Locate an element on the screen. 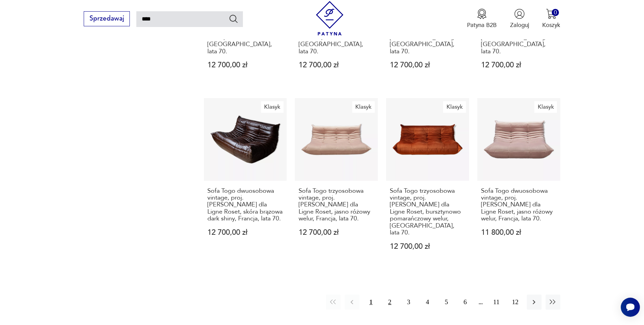 The image size is (644, 325). p: Patyna B2B is located at coordinates (482, 25).